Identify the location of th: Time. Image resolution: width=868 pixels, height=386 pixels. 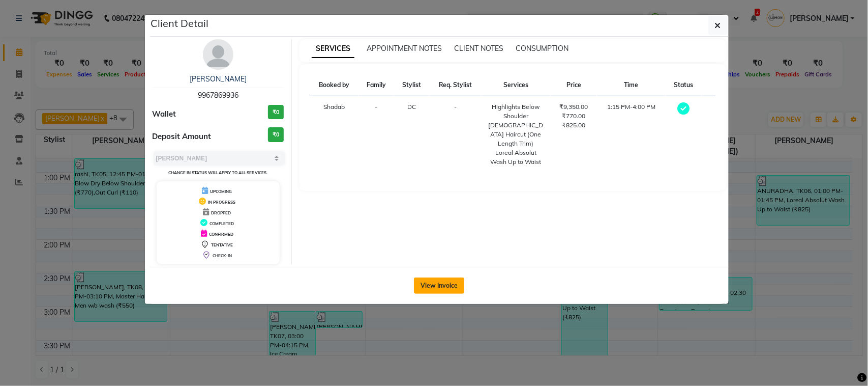
(631, 85).